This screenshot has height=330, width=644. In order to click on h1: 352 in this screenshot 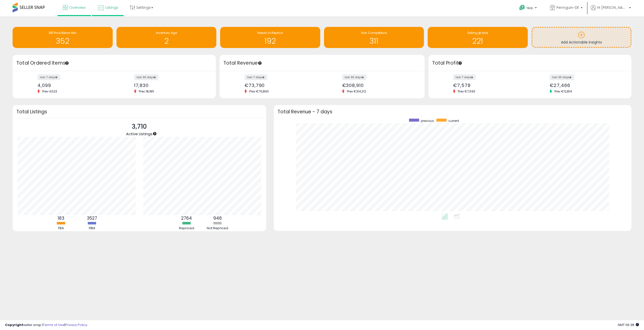, I will do `click(63, 41)`.